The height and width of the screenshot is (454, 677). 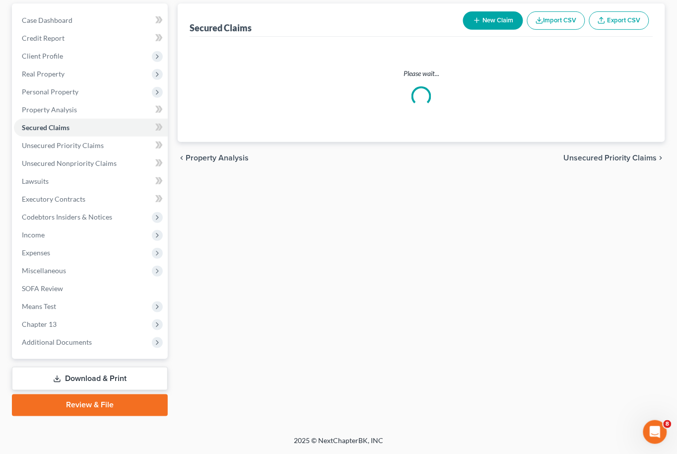 I want to click on a: Secured Claims, so click(x=91, y=128).